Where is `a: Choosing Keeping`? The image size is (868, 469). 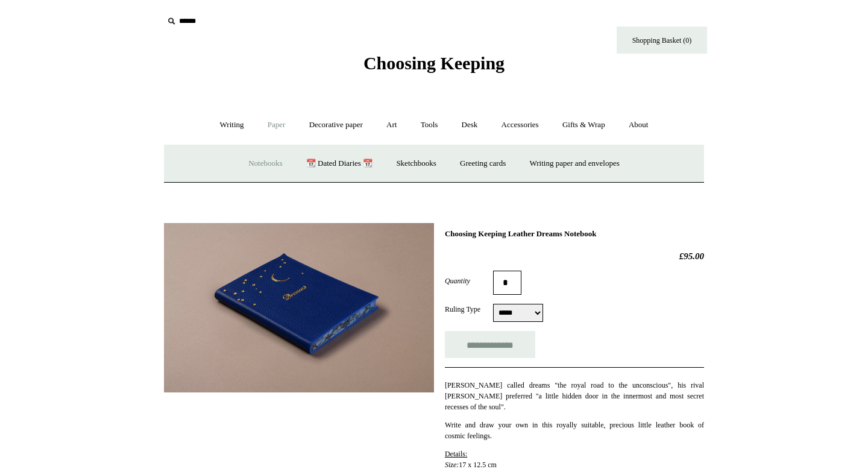
a: Choosing Keeping is located at coordinates (434, 67).